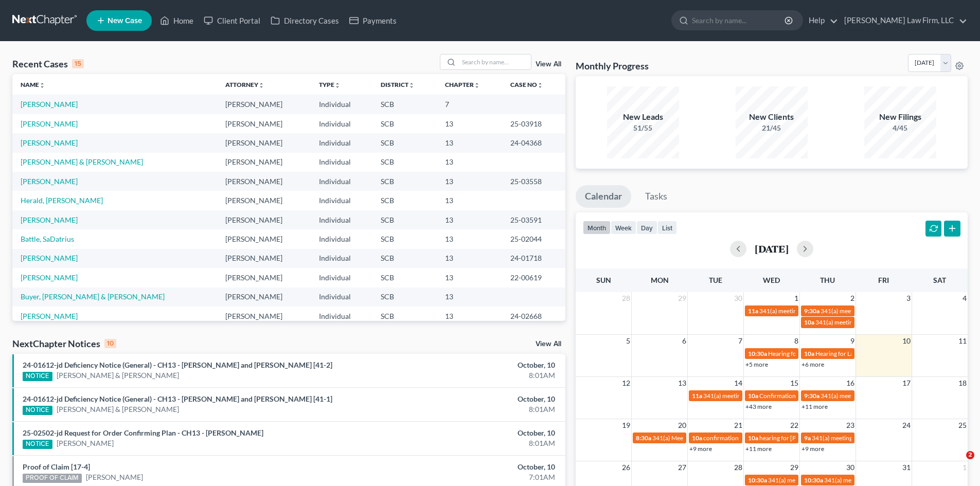 The height and width of the screenshot is (486, 980). Describe the element at coordinates (245, 84) in the screenshot. I see `a: Attorneyunfold_more` at that location.